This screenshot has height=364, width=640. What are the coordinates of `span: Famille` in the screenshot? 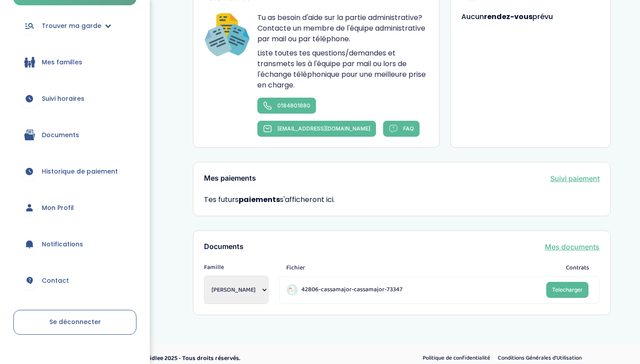 It's located at (236, 267).